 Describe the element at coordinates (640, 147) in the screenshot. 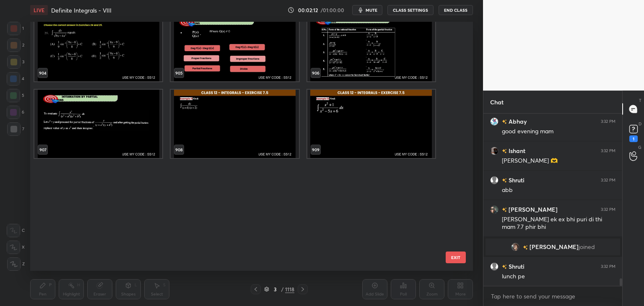

I see `p: G` at that location.